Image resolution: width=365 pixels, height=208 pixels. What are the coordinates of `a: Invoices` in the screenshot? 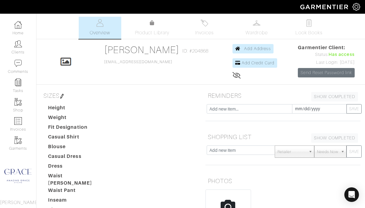 It's located at (205, 28).